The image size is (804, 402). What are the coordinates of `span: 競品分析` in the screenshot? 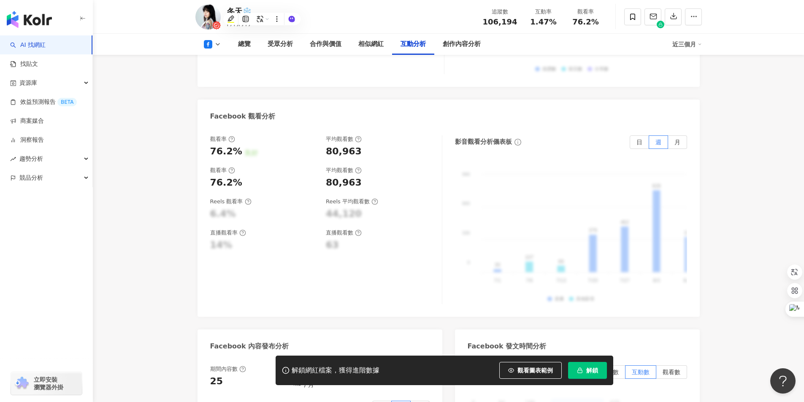 It's located at (31, 178).